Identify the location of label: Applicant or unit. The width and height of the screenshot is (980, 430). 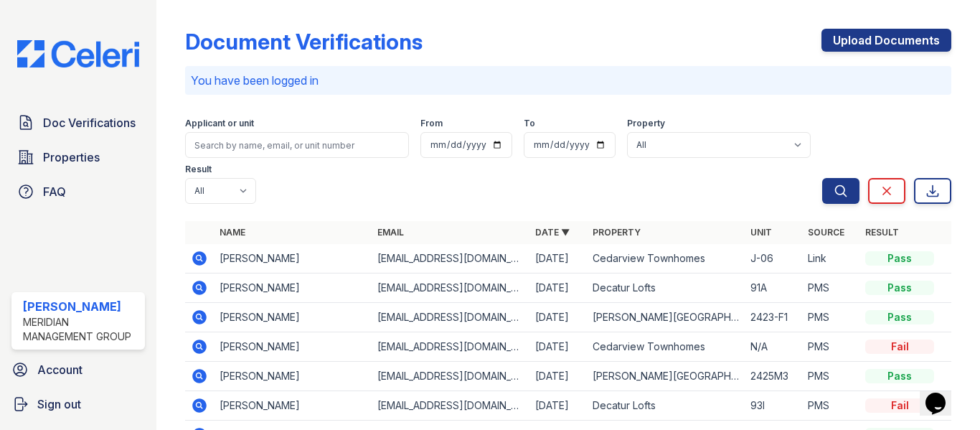
(220, 123).